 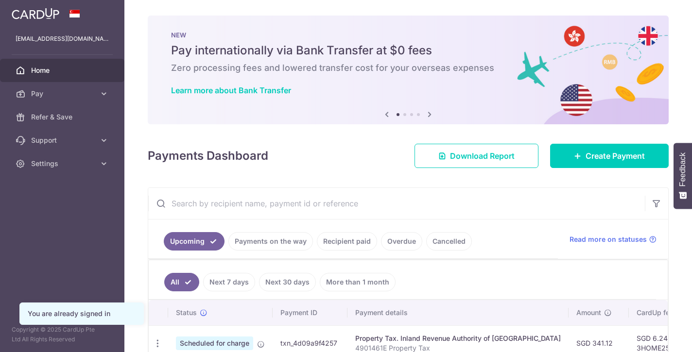 What do you see at coordinates (615, 156) in the screenshot?
I see `span: Create Payment` at bounding box center [615, 156].